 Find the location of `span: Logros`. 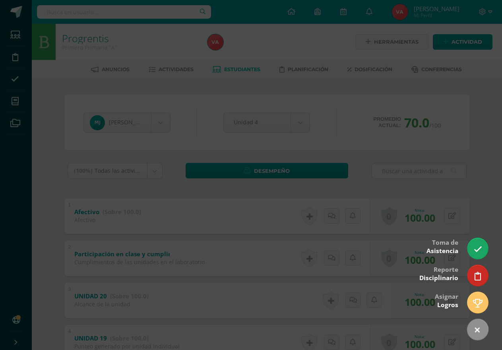

span: Logros is located at coordinates (447, 305).